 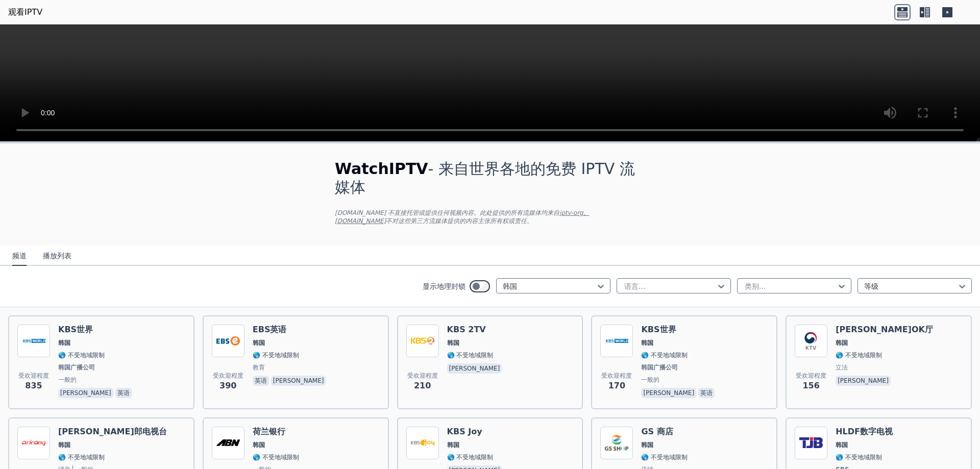 I want to click on font: 170, so click(x=617, y=385).